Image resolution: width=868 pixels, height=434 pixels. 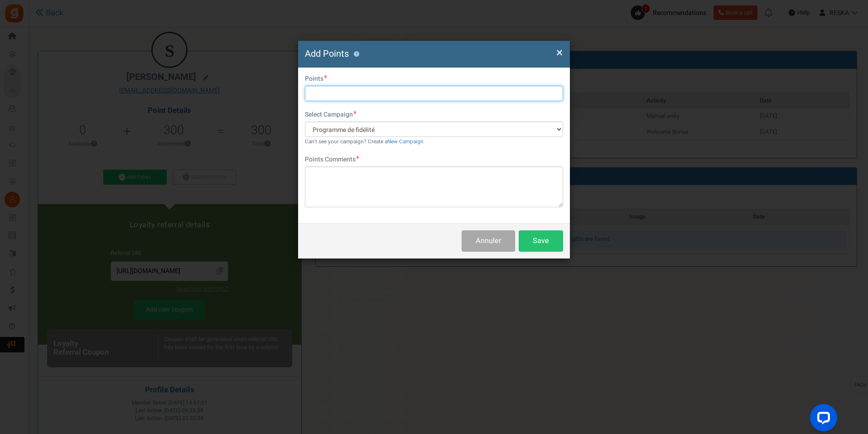 I want to click on a: New Campaign, so click(x=405, y=141).